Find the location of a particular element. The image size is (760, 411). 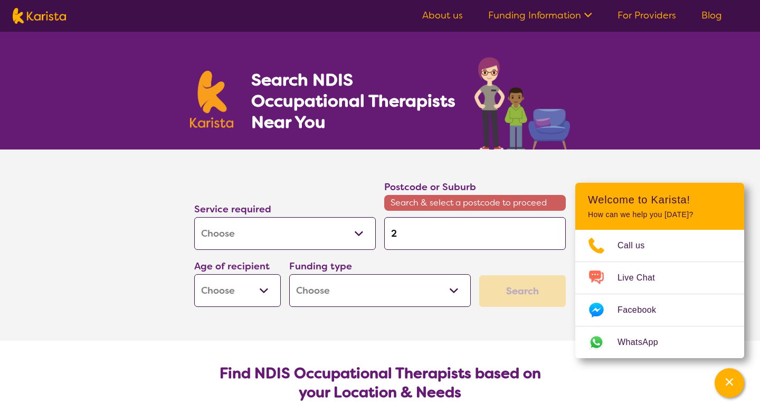

a: Blog is located at coordinates (711, 15).